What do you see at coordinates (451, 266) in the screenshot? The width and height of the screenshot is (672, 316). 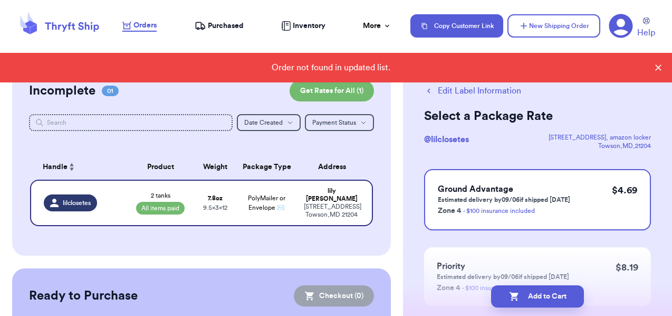 I see `span: Priority` at bounding box center [451, 266].